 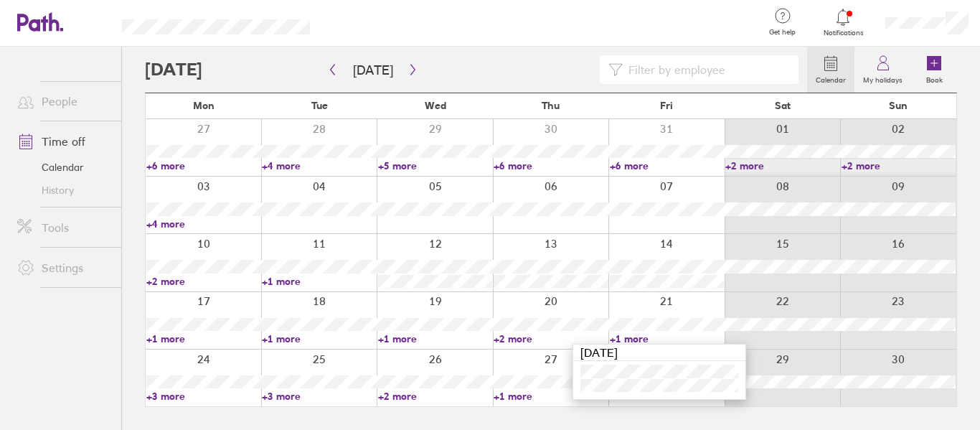 What do you see at coordinates (435, 105) in the screenshot?
I see `span: Wed` at bounding box center [435, 105].